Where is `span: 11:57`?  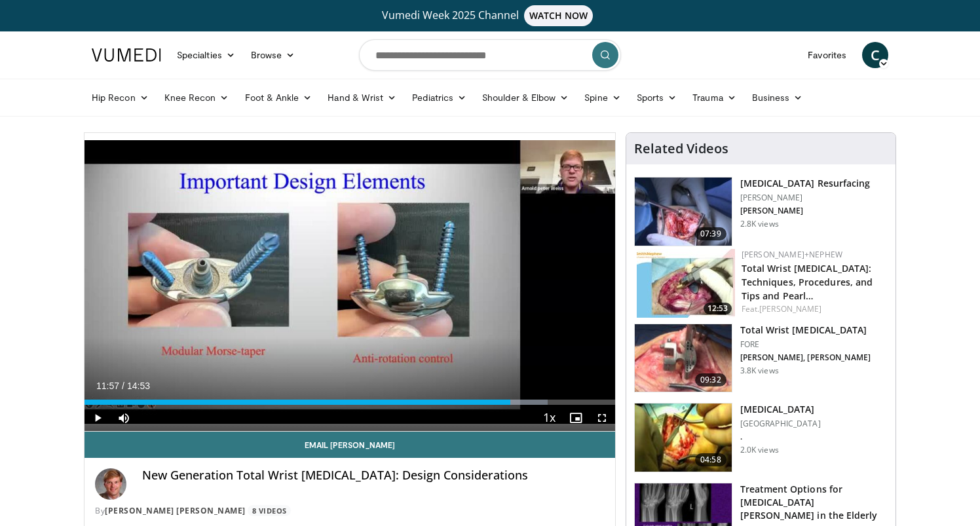
span: 11:57 is located at coordinates (107, 386).